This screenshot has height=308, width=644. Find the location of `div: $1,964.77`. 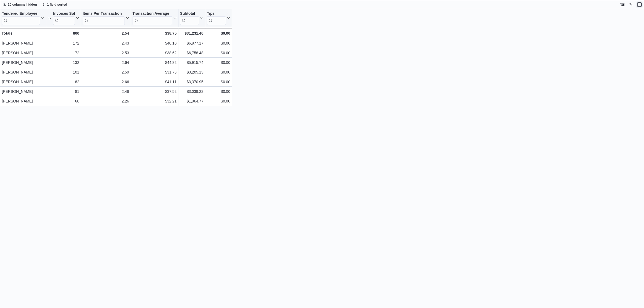

div: $1,964.77 is located at coordinates (192, 101).